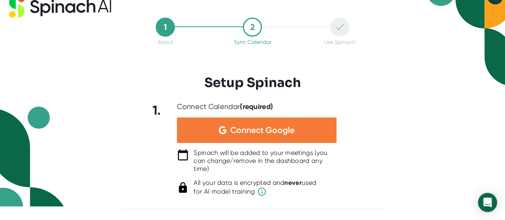 The height and width of the screenshot is (220, 505). Describe the element at coordinates (339, 42) in the screenshot. I see `div: Use Spinach` at that location.